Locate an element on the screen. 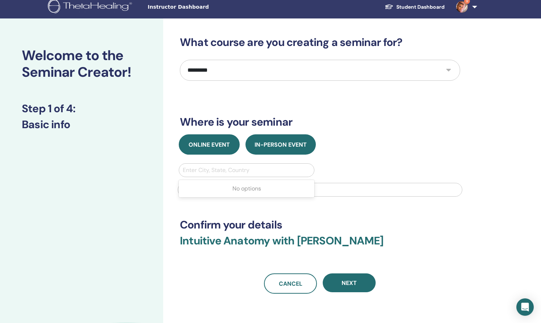 The width and height of the screenshot is (541, 323). div: Open Intercom Messenger is located at coordinates (525, 307).